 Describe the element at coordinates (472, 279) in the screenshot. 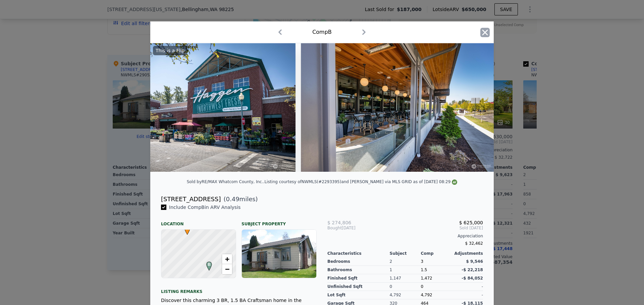

I see `span: -$ 84,052` at that location.